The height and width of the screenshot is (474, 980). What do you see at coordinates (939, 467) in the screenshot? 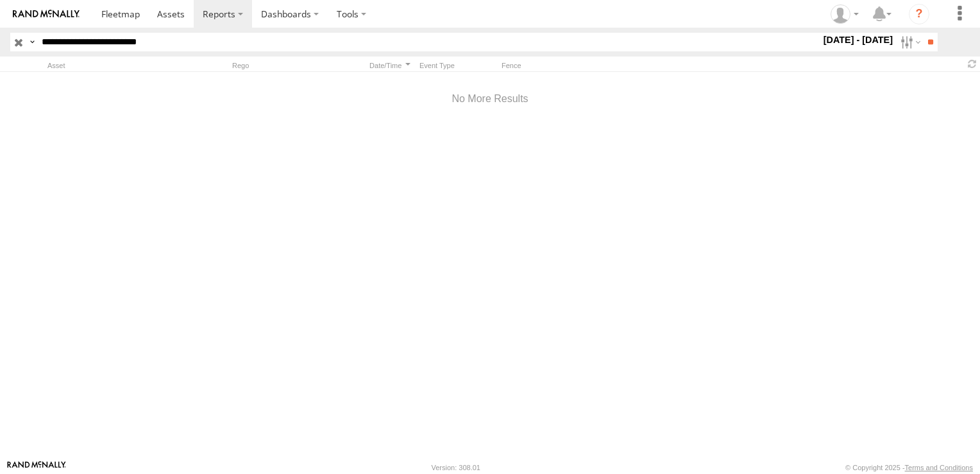
I see `a: Terms and Conditions` at bounding box center [939, 467].